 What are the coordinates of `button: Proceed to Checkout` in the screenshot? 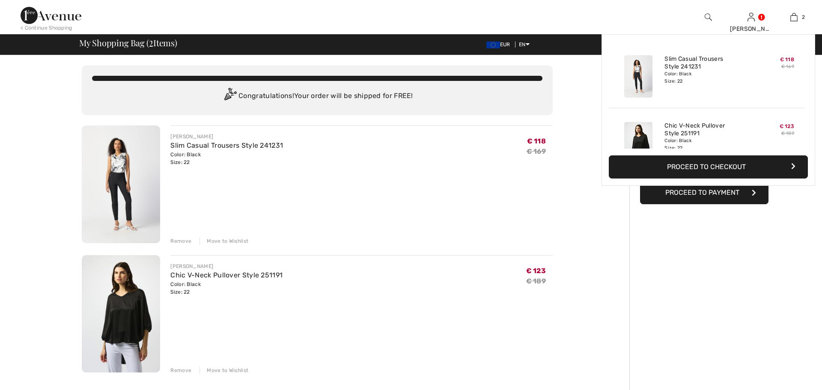 It's located at (708, 167).